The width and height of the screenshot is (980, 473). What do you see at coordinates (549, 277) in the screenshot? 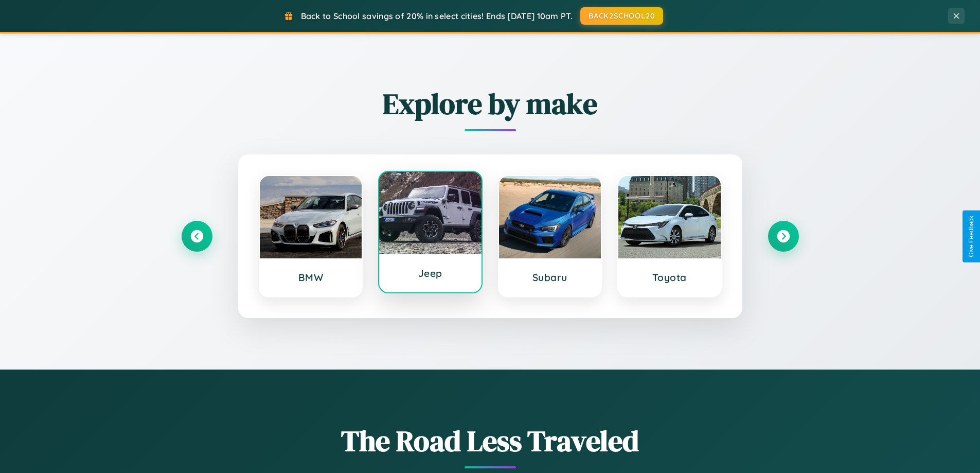
I see `h3: Subaru` at bounding box center [549, 277].